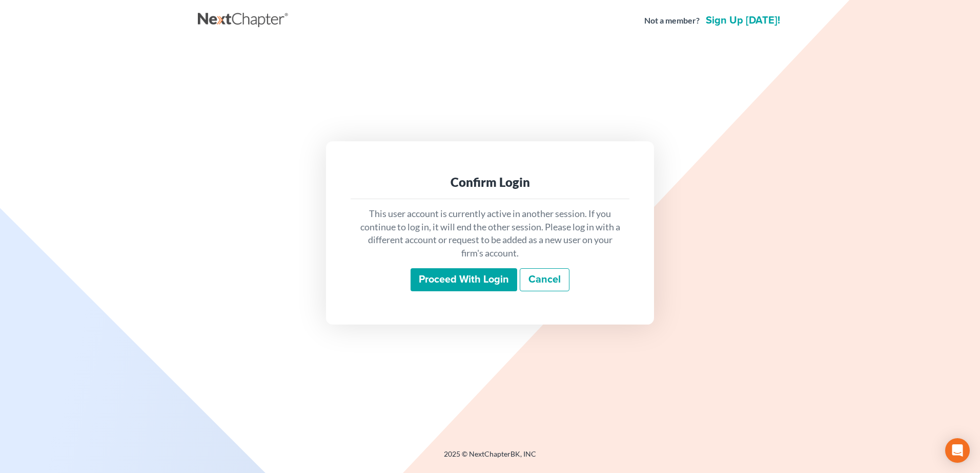 The height and width of the screenshot is (473, 980). I want to click on div: Open Intercom Messenger, so click(958, 451).